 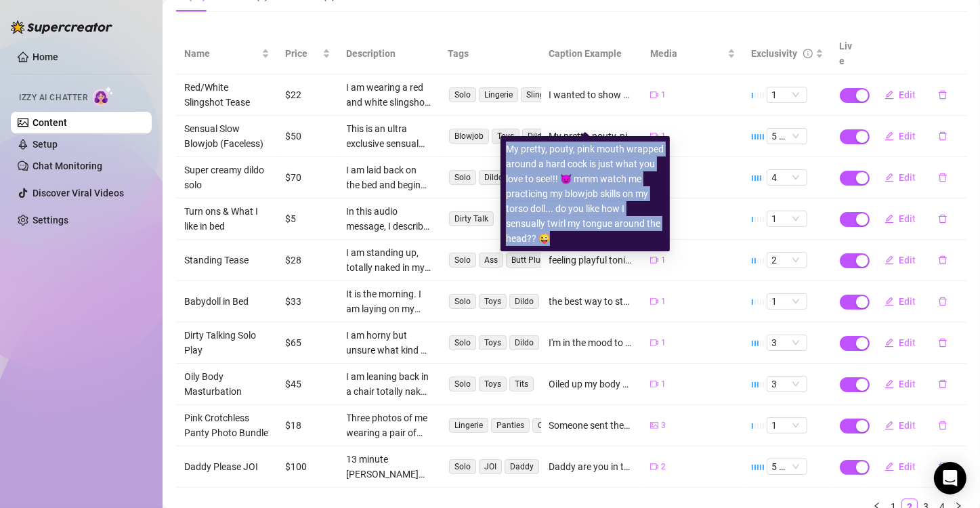 I want to click on span: 5 🔥, so click(x=787, y=467).